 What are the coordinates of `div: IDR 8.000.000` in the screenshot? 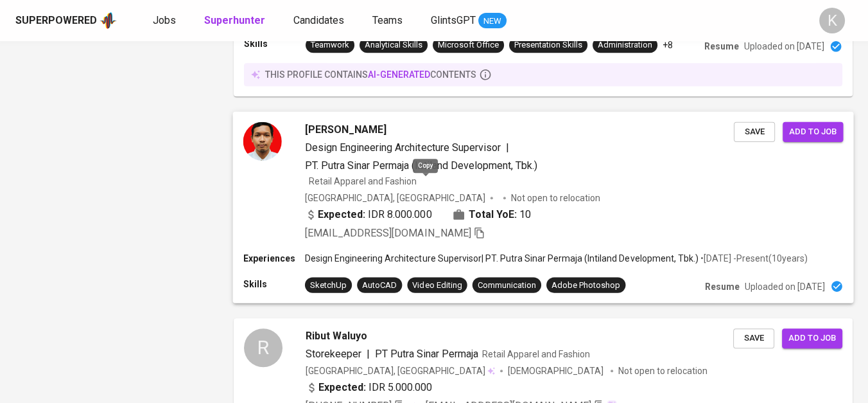 It's located at (368, 215).